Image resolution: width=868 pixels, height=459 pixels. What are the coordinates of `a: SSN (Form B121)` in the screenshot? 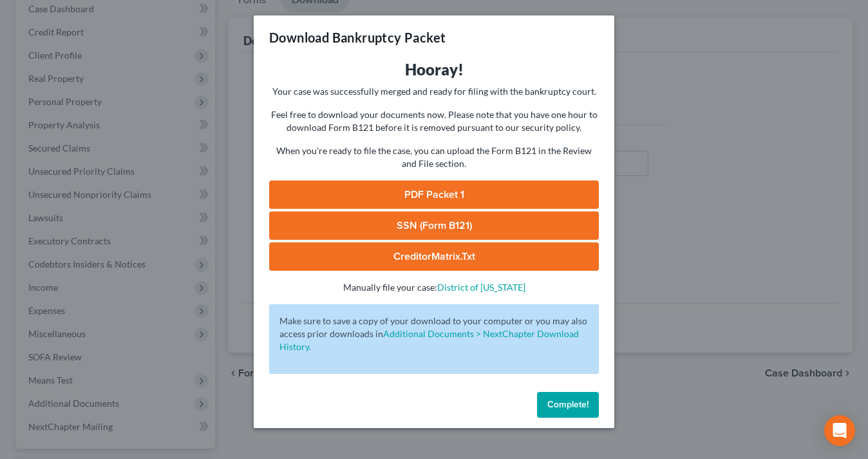 It's located at (434, 226).